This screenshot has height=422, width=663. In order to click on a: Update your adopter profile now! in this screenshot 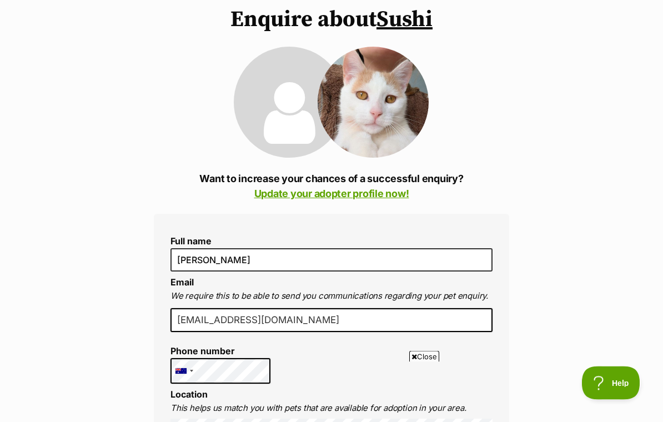, I will do `click(332, 194)`.